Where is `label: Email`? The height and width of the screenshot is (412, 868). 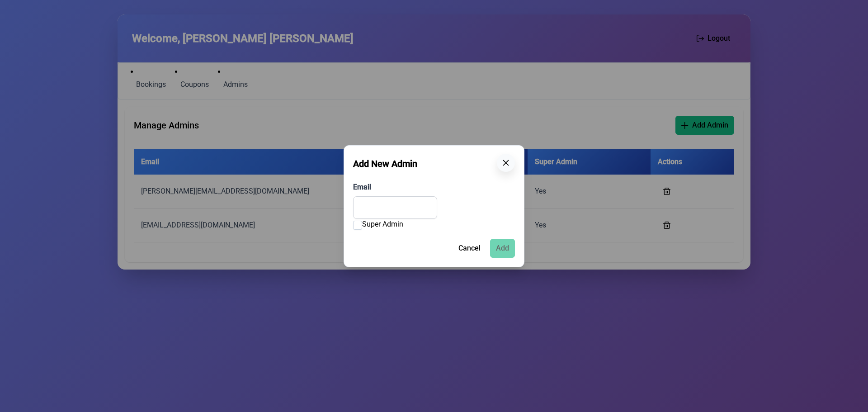
label: Email is located at coordinates (434, 188).